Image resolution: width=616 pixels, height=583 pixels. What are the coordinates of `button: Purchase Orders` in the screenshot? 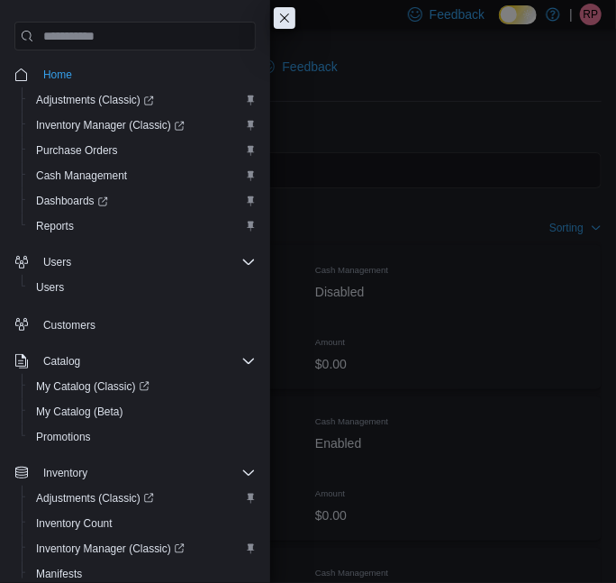 It's located at (142, 150).